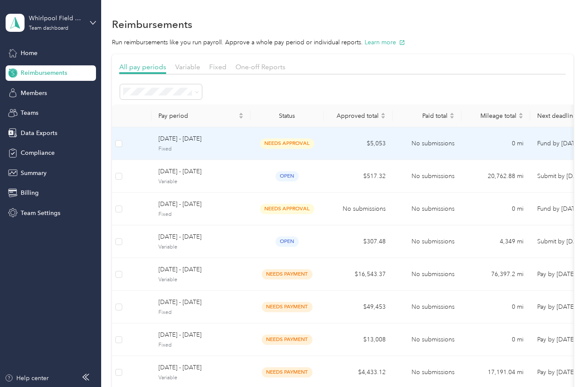 Image resolution: width=588 pixels, height=387 pixels. Describe the element at coordinates (358, 144) in the screenshot. I see `td: $5,053` at that location.